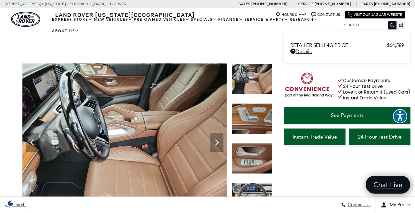 The width and height of the screenshot is (415, 213). I want to click on button: Open user profile menu, so click(395, 205).